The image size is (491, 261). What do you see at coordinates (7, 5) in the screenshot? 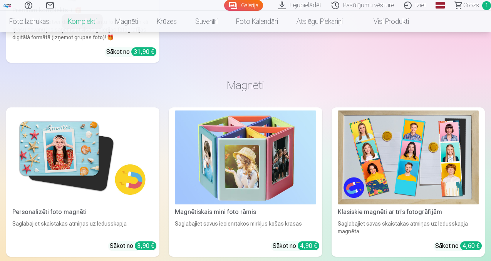
I see `img: /fa1` at bounding box center [7, 5].